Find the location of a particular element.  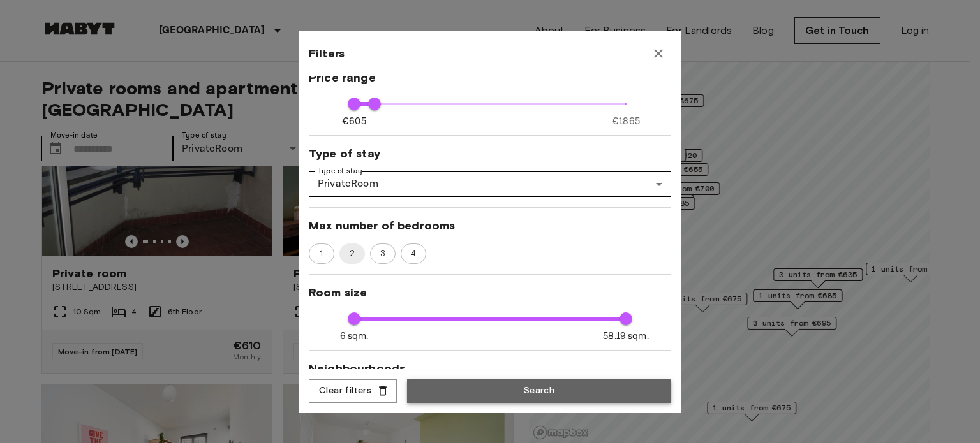

span: Filters is located at coordinates (327, 54).